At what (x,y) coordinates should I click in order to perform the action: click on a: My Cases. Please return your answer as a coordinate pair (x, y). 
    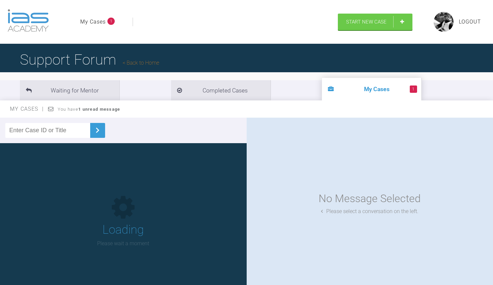
    Looking at the image, I should click on (93, 22).